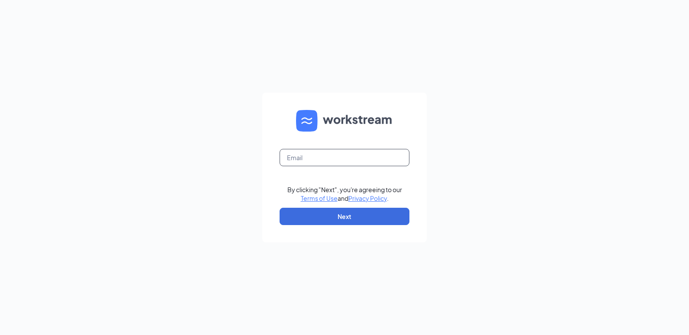  Describe the element at coordinates (345, 158) in the screenshot. I see `input: Email` at that location.